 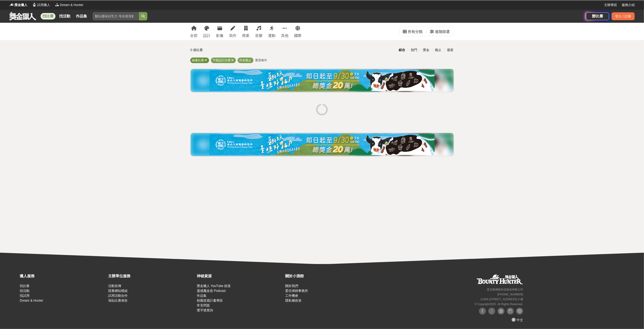 What do you see at coordinates (205, 310) in the screenshot?
I see `a: 獎字號查詢` at bounding box center [205, 310].